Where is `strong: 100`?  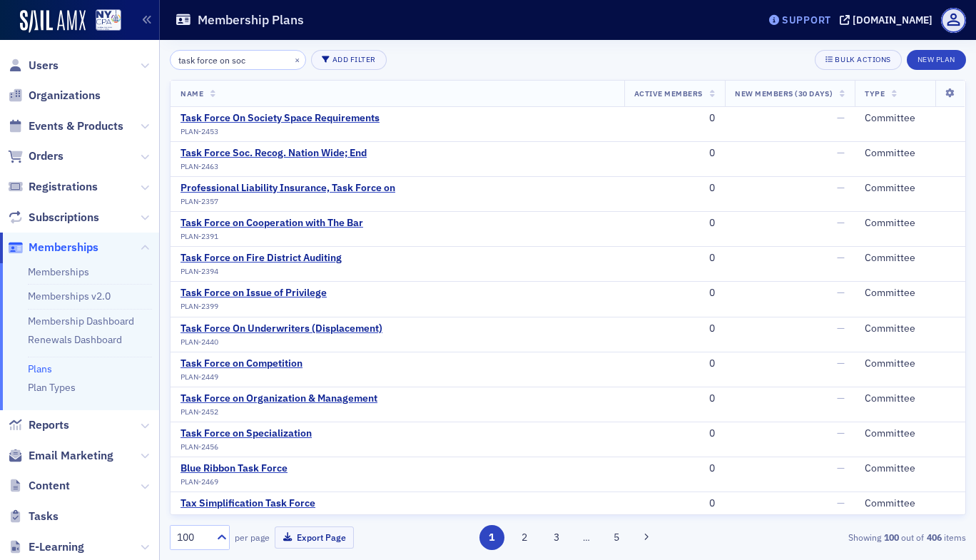
strong: 100 is located at coordinates (891, 537).